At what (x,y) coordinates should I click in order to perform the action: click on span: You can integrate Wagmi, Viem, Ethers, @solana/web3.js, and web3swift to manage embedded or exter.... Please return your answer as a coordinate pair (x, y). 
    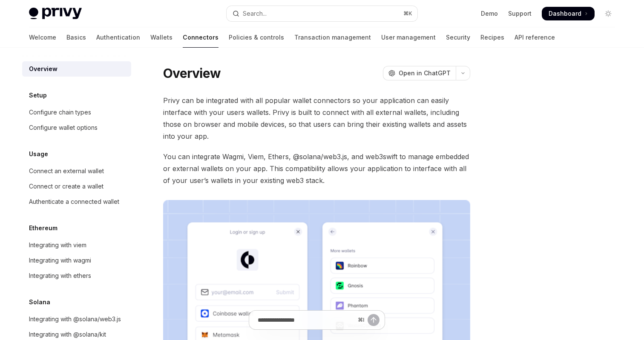
    Looking at the image, I should click on (316, 168).